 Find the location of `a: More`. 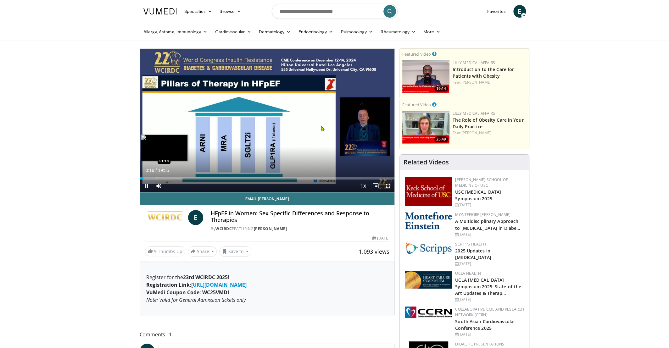

a: More is located at coordinates (432, 32).